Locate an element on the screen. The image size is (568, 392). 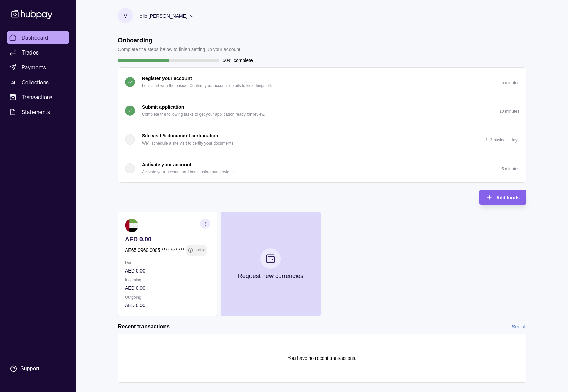
a: Payments is located at coordinates (38, 67).